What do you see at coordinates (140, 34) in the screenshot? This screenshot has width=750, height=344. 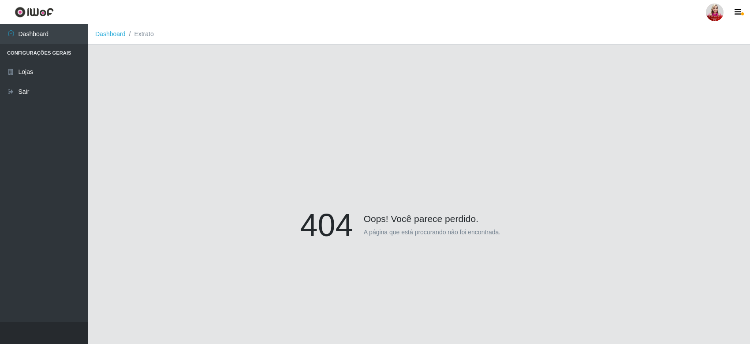 I see `li: Extrato` at bounding box center [140, 34].